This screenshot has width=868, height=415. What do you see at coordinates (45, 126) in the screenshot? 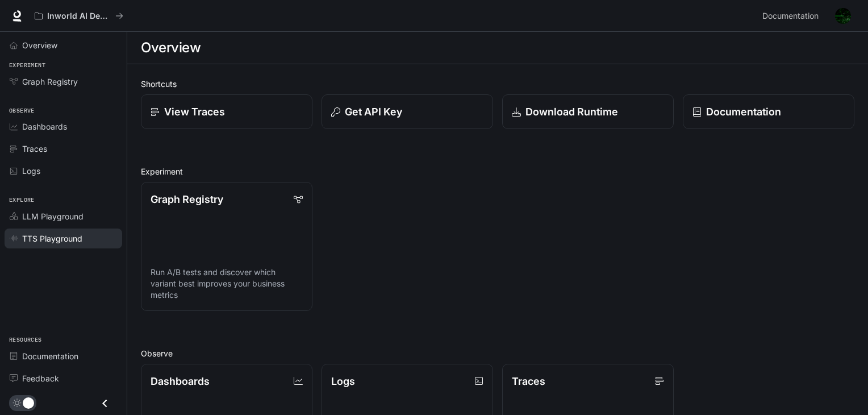
I see `span: Dashboards` at bounding box center [45, 126].